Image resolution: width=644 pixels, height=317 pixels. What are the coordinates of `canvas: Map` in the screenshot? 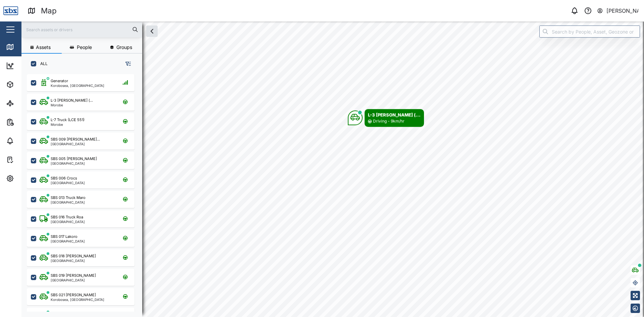 It's located at (333, 169).